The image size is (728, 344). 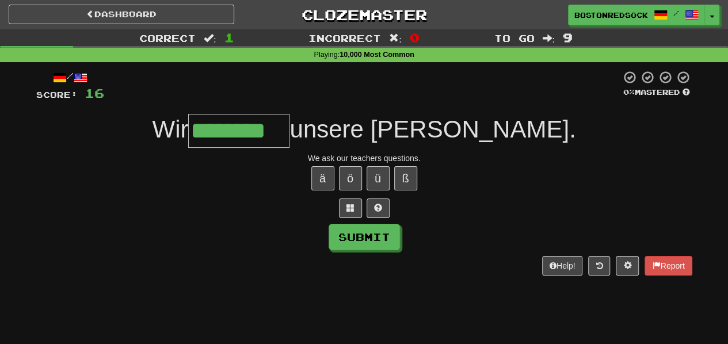 I want to click on button: Round history (alt+y), so click(x=599, y=266).